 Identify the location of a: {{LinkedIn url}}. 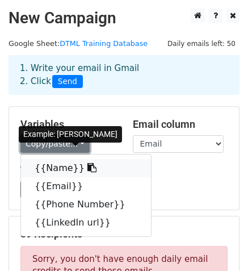
(86, 223).